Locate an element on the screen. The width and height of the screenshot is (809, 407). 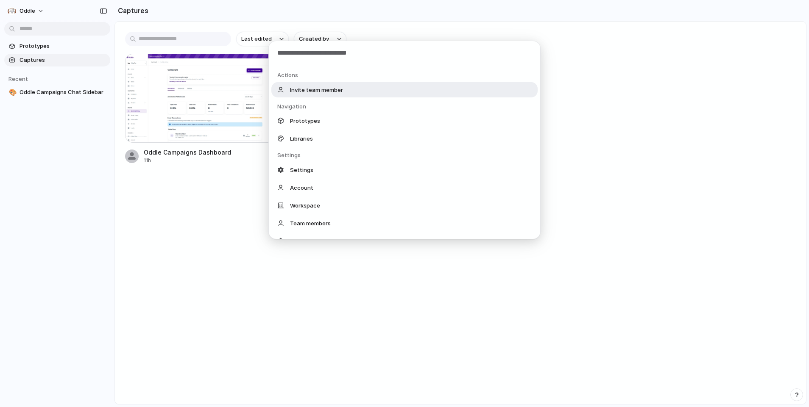
span: Invite team member is located at coordinates (316, 90).